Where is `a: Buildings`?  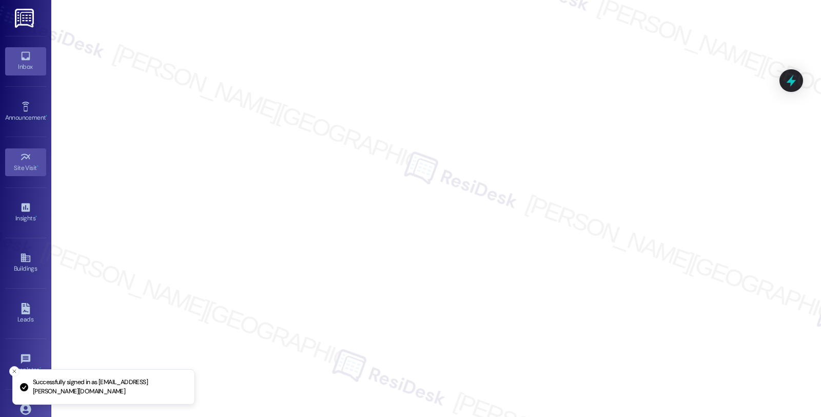
a: Buildings is located at coordinates (26, 263).